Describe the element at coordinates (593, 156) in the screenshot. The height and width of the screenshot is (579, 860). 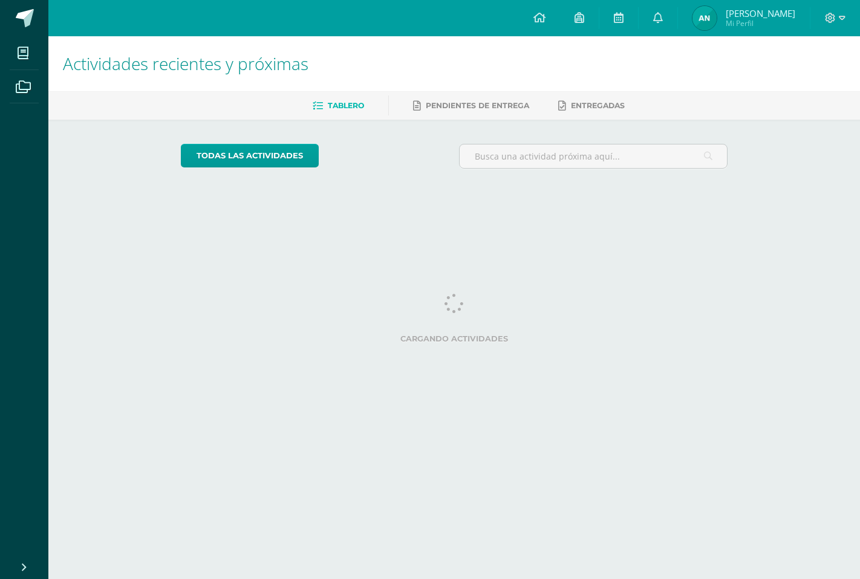
I see `input: Busca una actividad próxima aquí...` at that location.